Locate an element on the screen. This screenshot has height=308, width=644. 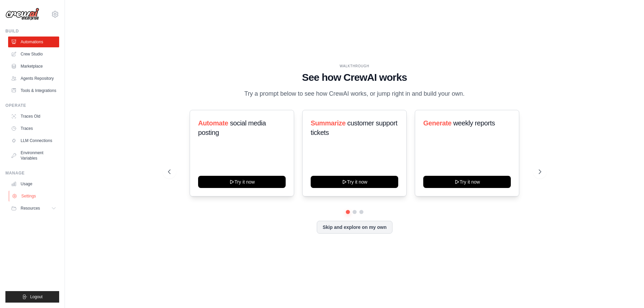
a: Usage is located at coordinates (34, 184).